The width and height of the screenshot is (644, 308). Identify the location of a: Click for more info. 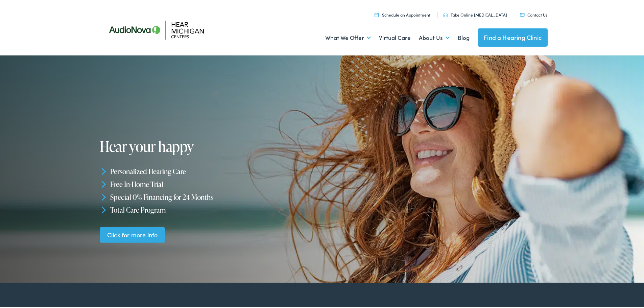
(132, 233).